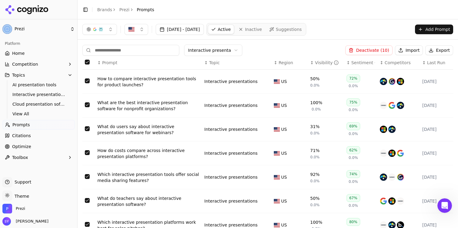 The height and width of the screenshot is (228, 458). Describe the element at coordinates (33, 5) in the screenshot. I see `h1: Alp` at that location.